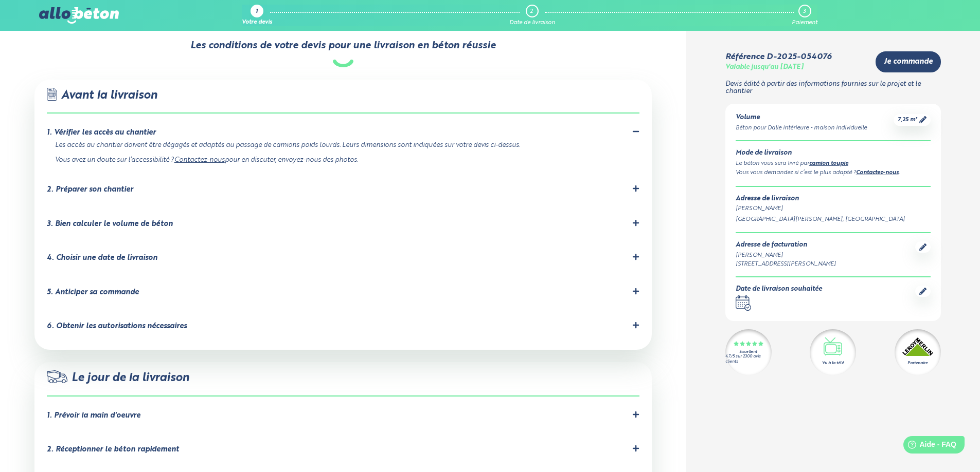  Describe the element at coordinates (102, 258) in the screenshot. I see `div: 4. Choisir une date de livraison` at that location.